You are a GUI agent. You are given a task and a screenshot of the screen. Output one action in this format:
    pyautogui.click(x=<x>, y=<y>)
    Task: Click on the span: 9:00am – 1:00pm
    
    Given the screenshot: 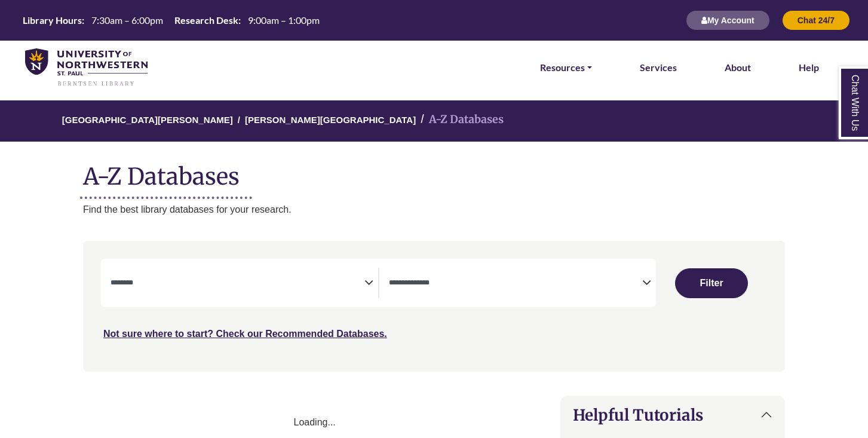 What is the action you would take?
    pyautogui.click(x=284, y=19)
    